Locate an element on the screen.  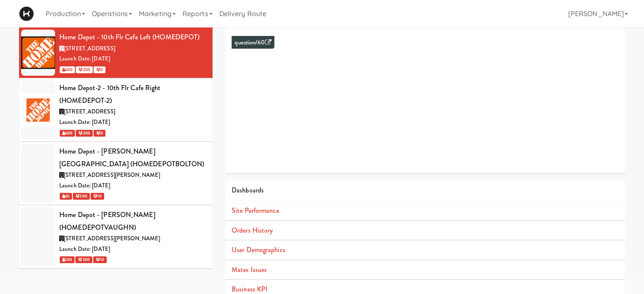
img: Micromart is located at coordinates (26, 13).